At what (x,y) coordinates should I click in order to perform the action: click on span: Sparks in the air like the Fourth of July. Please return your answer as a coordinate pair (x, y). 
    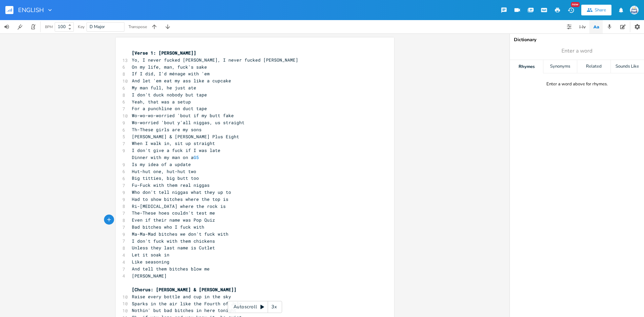
    Looking at the image, I should click on (187, 304).